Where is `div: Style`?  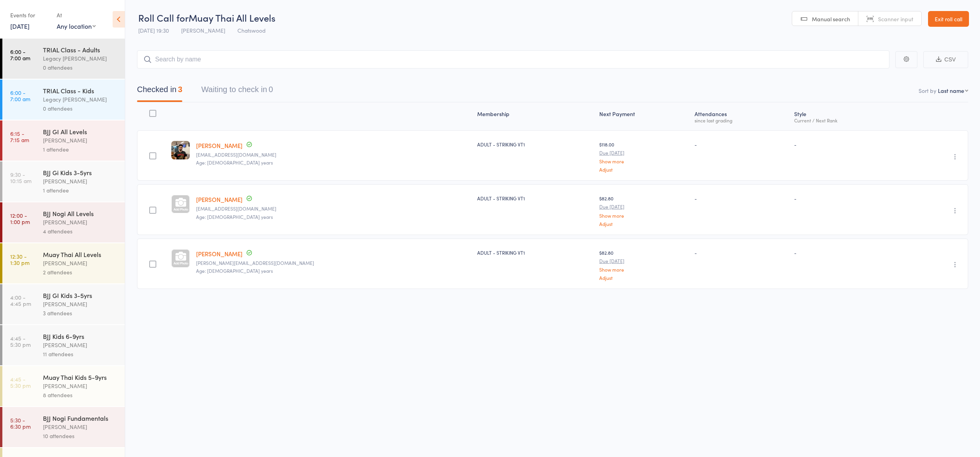 div: Style is located at coordinates (847, 116).